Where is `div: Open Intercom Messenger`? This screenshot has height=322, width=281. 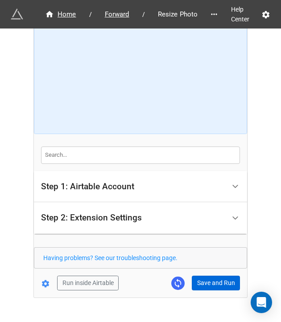 div: Open Intercom Messenger is located at coordinates (261, 303).